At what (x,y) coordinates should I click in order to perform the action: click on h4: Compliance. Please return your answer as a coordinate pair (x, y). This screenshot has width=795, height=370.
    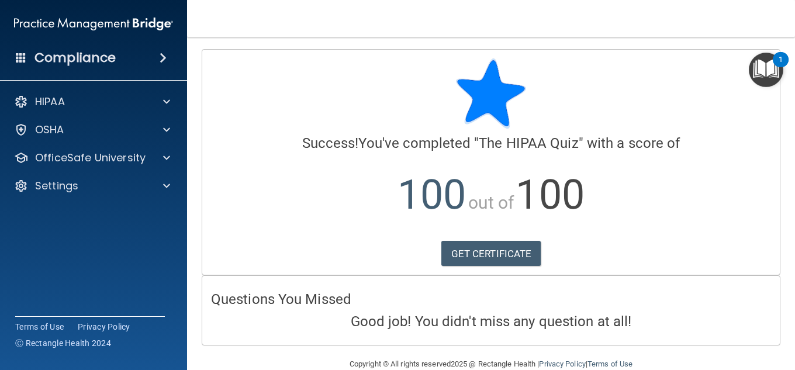
    Looking at the image, I should click on (75, 58).